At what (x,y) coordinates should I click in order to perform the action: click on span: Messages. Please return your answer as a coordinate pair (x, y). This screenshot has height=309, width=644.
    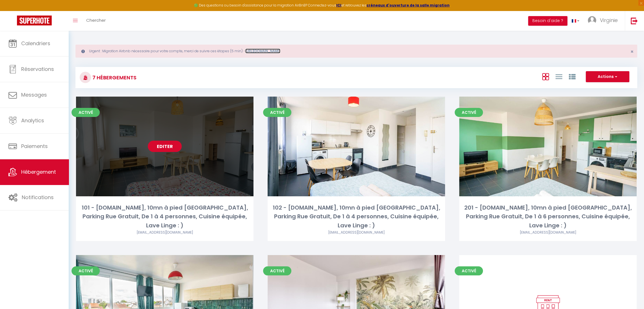
    Looking at the image, I should click on (34, 95).